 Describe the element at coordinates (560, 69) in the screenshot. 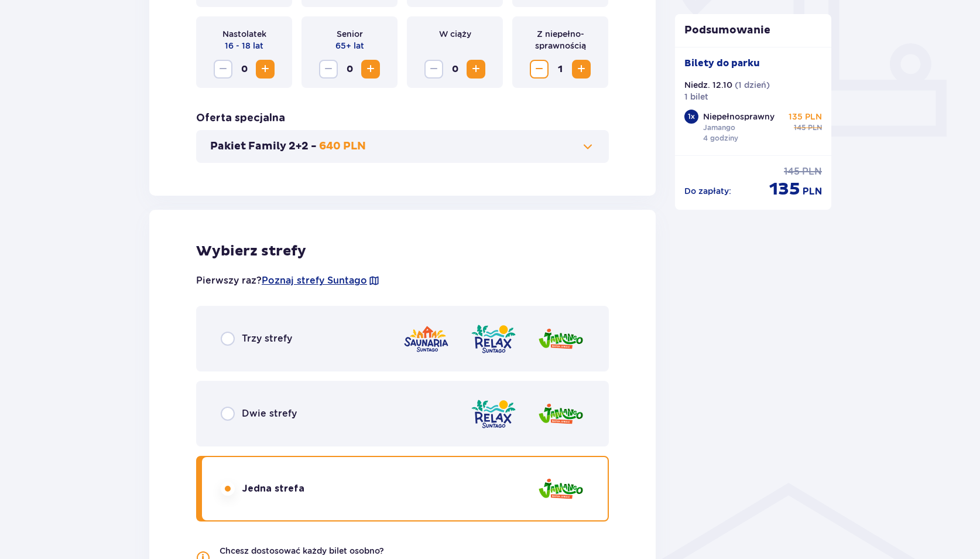

I see `span: 1` at that location.